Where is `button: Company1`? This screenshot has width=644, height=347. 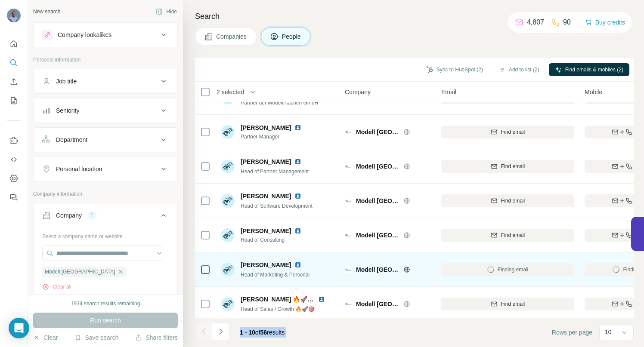
button: Company1 is located at coordinates (105, 217).